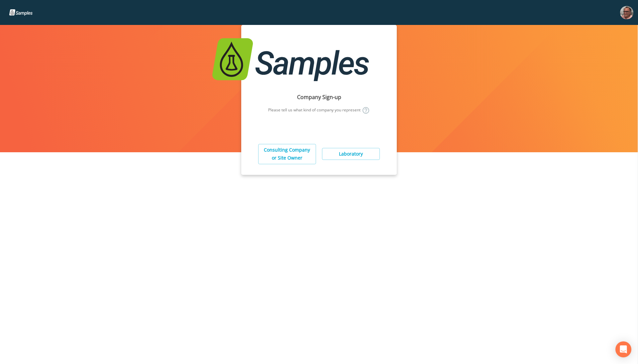 The height and width of the screenshot is (364, 638). What do you see at coordinates (319, 97) in the screenshot?
I see `h2: Company Sign-up` at bounding box center [319, 97].